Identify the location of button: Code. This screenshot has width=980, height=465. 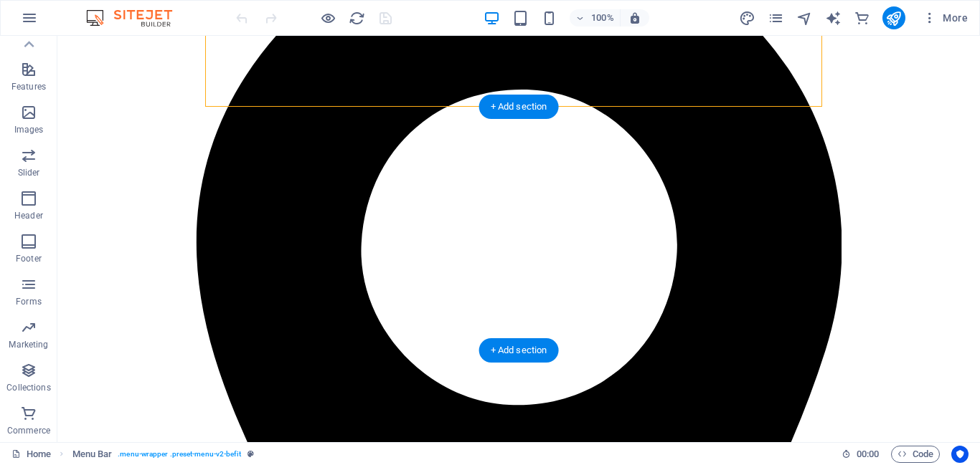
(916, 455).